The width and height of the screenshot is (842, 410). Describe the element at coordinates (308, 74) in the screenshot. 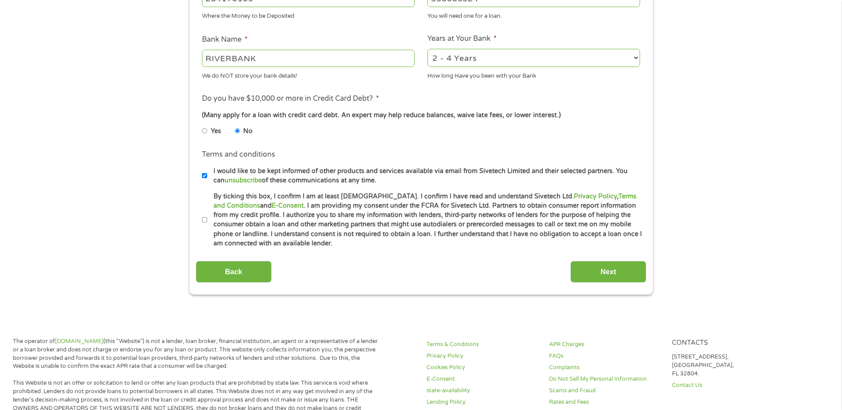

I see `div: We do NOT store your bank details!` at that location.